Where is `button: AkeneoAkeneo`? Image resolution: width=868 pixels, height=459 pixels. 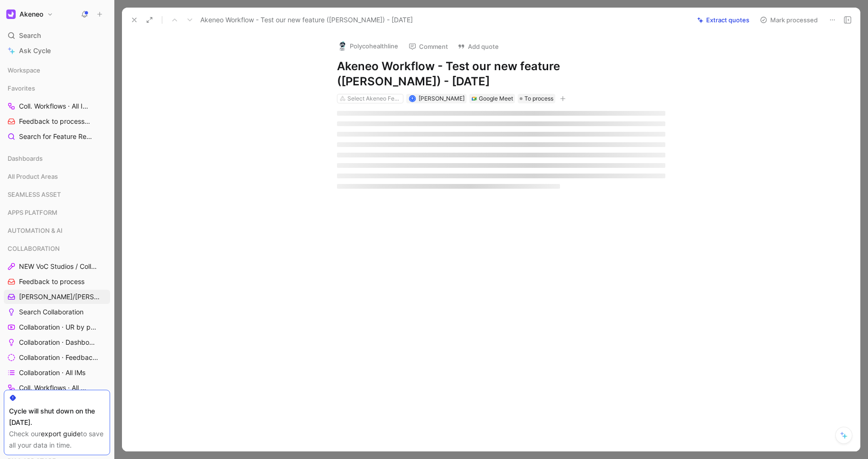 button: AkeneoAkeneo is located at coordinates (29, 14).